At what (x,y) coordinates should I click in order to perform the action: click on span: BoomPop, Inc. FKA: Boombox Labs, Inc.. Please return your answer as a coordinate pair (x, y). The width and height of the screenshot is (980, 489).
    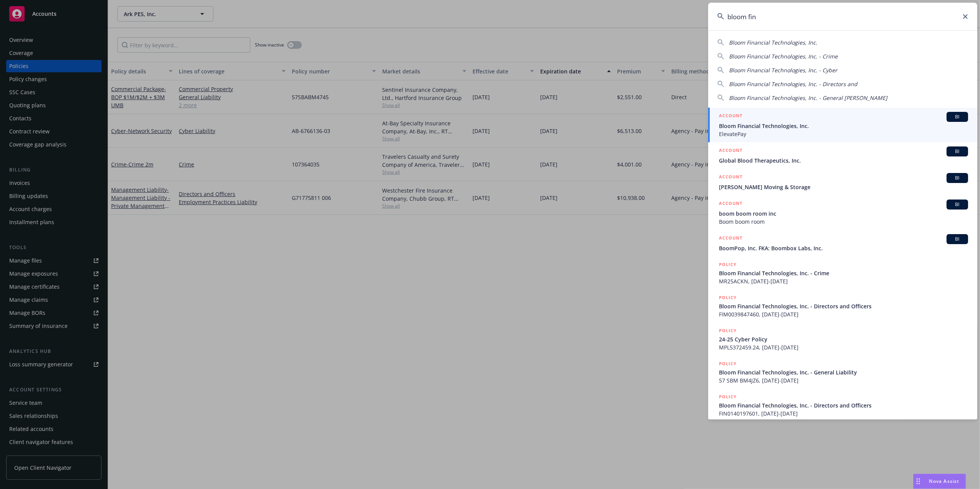
    Looking at the image, I should click on (844, 248).